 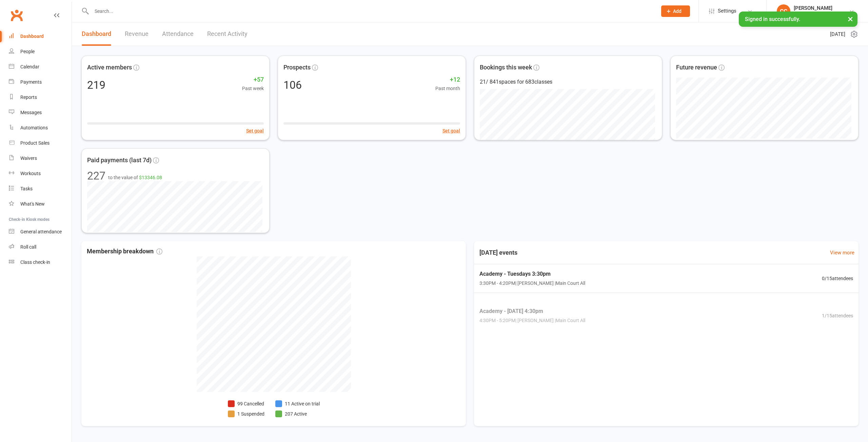 I want to click on span: Active members, so click(x=109, y=67).